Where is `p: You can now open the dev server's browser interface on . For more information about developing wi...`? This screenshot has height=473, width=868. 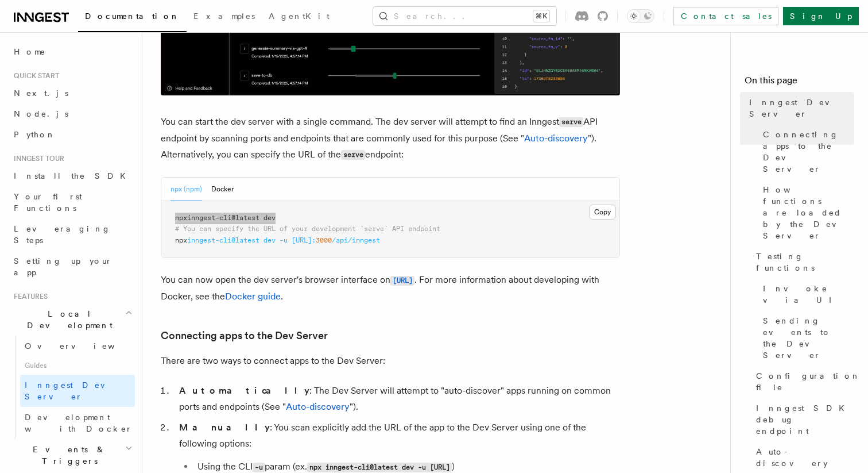
p: You can now open the dev server's browser interface on . For more information about developing wi... is located at coordinates (391, 287).